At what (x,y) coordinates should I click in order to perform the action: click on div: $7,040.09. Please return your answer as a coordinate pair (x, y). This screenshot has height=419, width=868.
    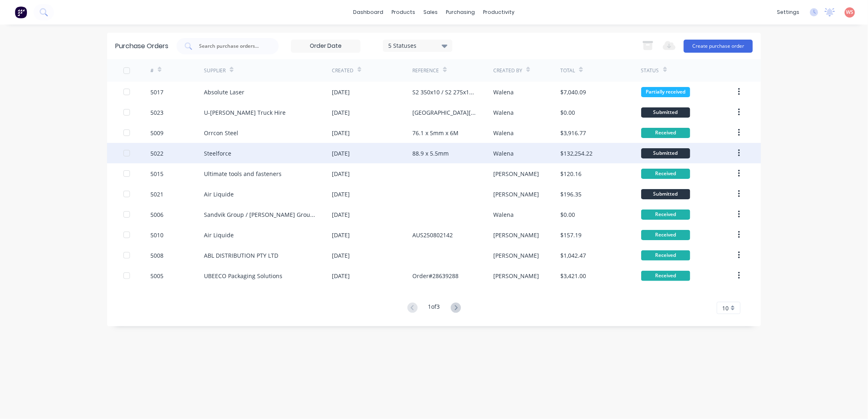
    Looking at the image, I should click on (573, 92).